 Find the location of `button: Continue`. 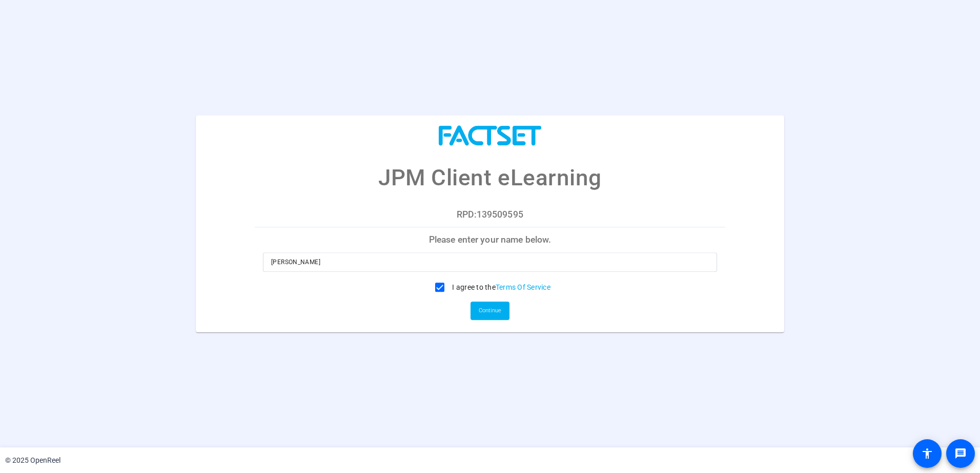

button: Continue is located at coordinates (490, 311).